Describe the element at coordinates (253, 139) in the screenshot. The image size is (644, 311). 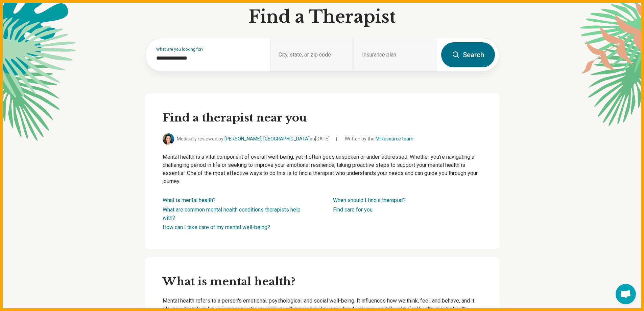
I see `span: Medically reviewed by` at that location.